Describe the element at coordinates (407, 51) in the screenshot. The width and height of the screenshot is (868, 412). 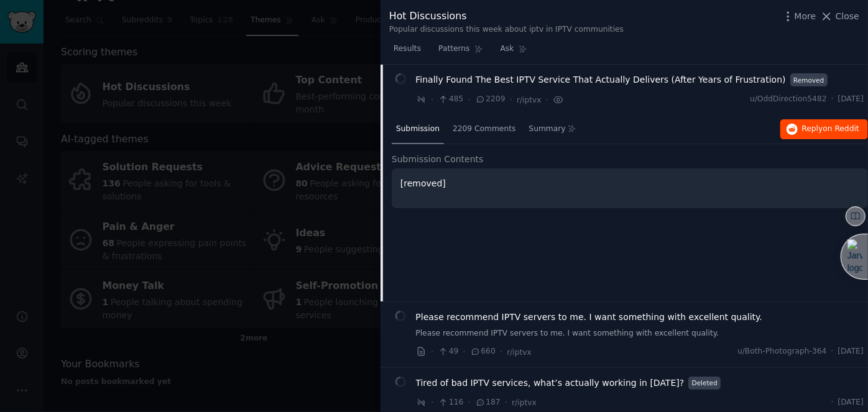
I see `a: Results` at that location.